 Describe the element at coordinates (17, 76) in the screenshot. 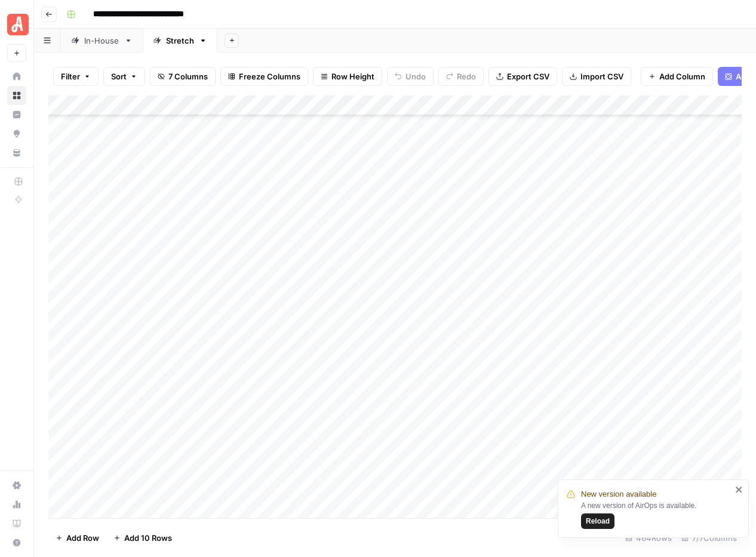

I see `a: Home` at that location.